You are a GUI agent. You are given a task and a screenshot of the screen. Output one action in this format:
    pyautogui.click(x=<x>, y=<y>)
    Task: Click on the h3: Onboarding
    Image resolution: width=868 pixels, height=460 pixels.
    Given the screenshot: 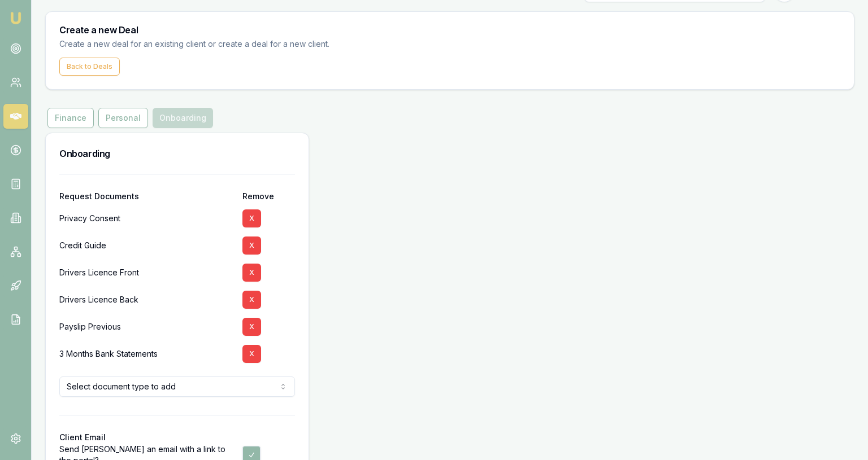 What is the action you would take?
    pyautogui.click(x=177, y=154)
    